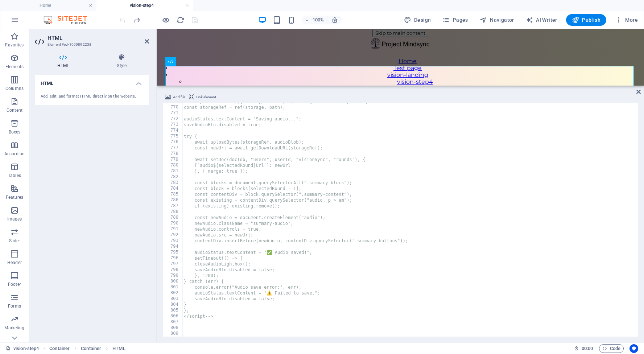 This screenshot has height=354, width=644. Describe the element at coordinates (173, 194) in the screenshot. I see `div: 785` at that location.